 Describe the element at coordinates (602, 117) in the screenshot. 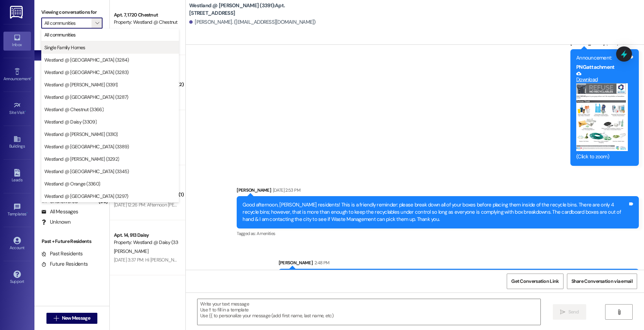

I see `button: Zoom image` at that location.